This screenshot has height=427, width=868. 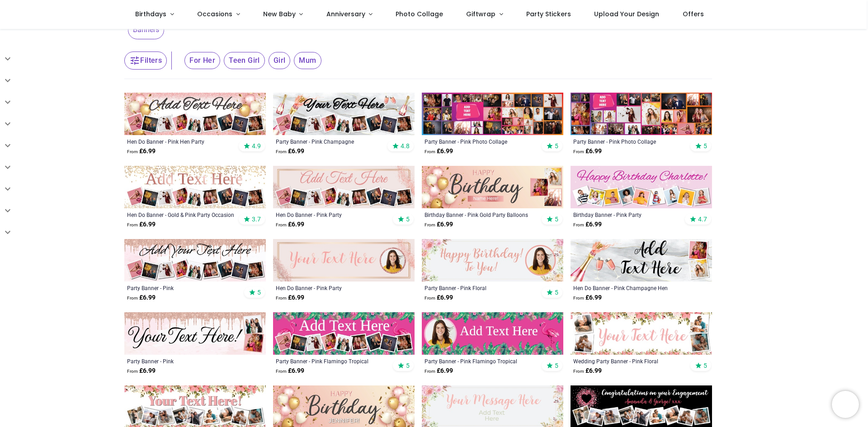 I want to click on a: Party Banner - Pink Flamingo Tropical, so click(x=330, y=362).